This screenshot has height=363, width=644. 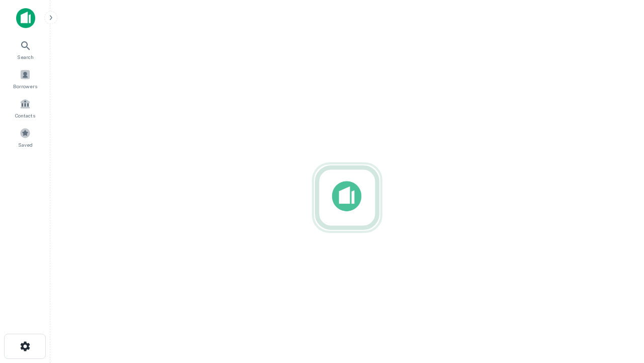 What do you see at coordinates (25, 79) in the screenshot?
I see `div: Borrowers` at bounding box center [25, 79].